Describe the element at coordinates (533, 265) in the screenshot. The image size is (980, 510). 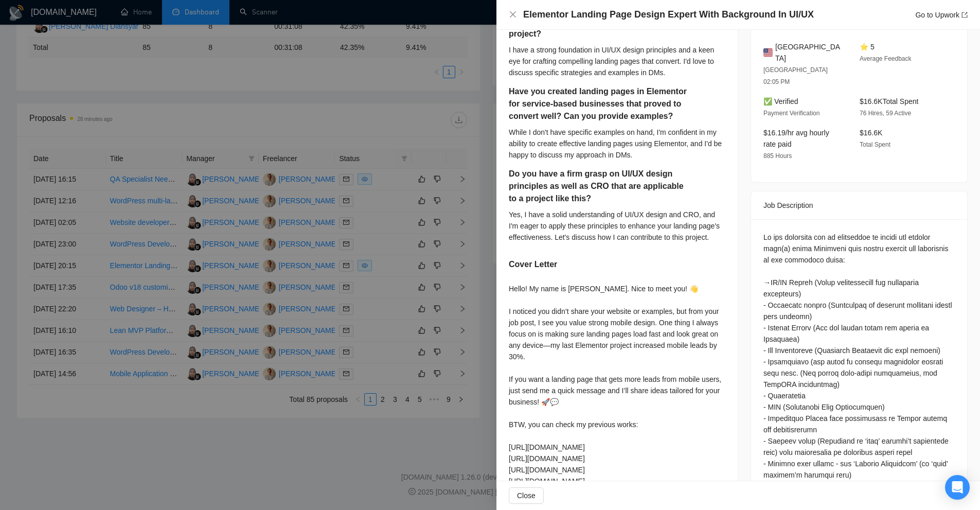
I see `h5: Cover Letter` at that location.